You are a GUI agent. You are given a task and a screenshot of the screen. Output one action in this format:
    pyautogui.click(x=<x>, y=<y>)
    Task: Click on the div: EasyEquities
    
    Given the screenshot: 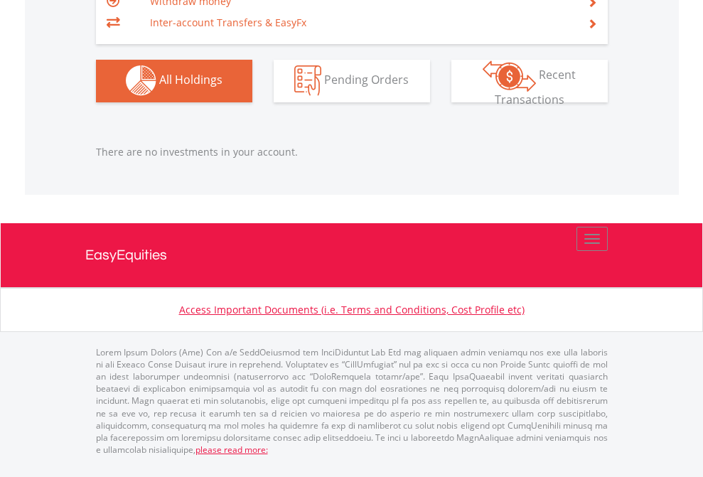 What is the action you would take?
    pyautogui.click(x=352, y=255)
    